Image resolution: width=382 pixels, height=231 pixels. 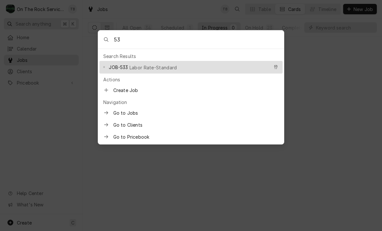 What do you see at coordinates (118, 67) in the screenshot?
I see `span: JOB-533` at bounding box center [118, 67].